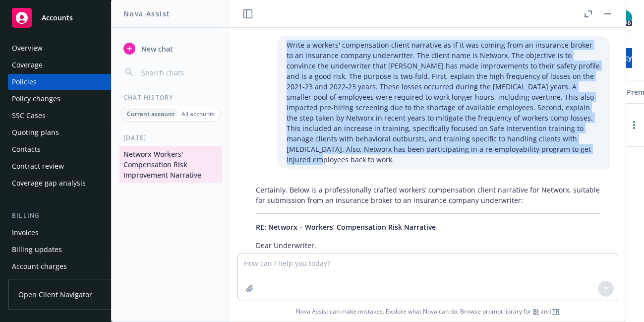  Describe the element at coordinates (55, 294) in the screenshot. I see `span: Open Client Navigator` at that location.